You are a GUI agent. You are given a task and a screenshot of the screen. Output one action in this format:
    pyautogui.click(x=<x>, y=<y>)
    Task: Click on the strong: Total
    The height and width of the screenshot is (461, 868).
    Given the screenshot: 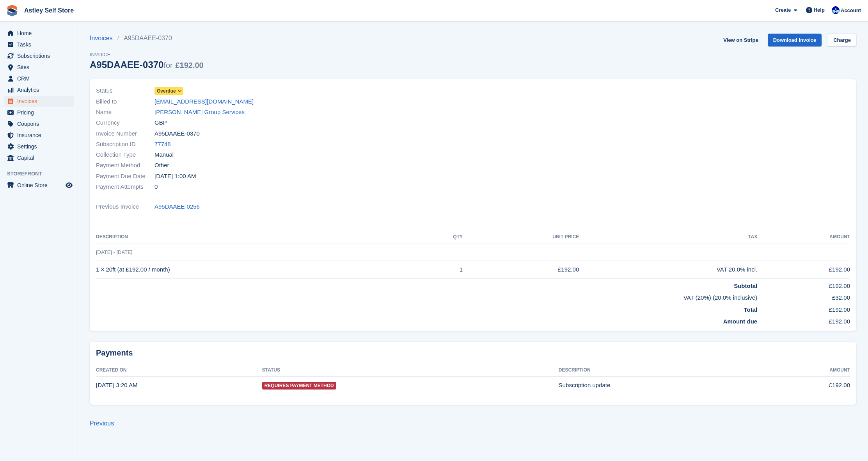 What is the action you would take?
    pyautogui.click(x=750, y=309)
    